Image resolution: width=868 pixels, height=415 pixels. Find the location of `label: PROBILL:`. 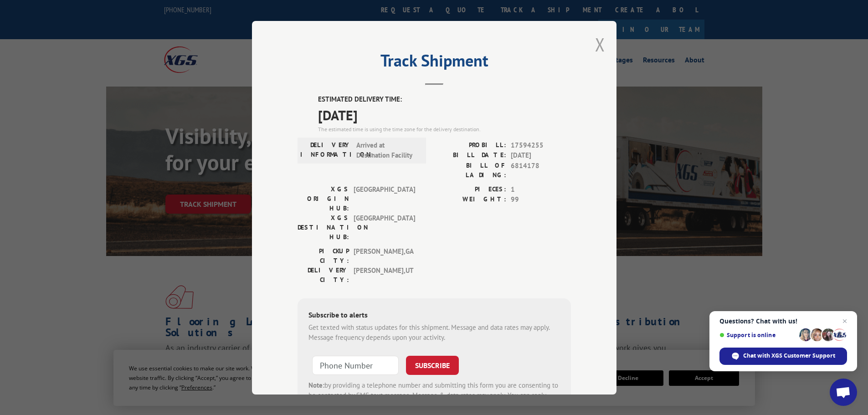

label: PROBILL: is located at coordinates (470, 145).